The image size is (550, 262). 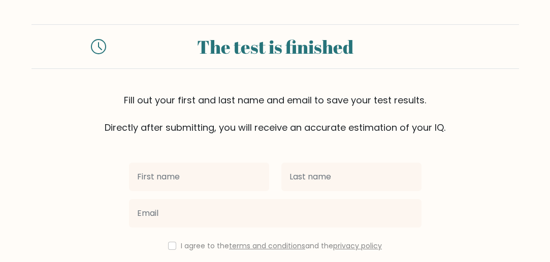 I want to click on input: Email, so click(x=275, y=214).